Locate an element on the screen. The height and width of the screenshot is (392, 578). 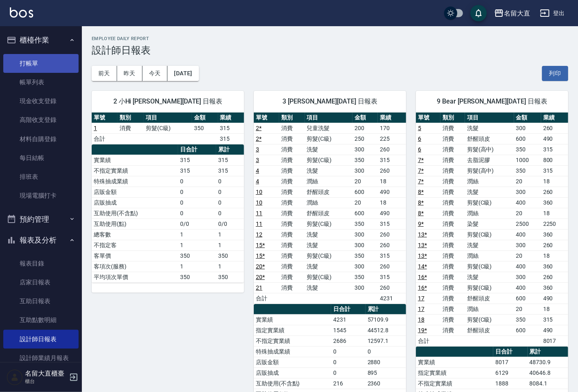
td: 潤絲 is located at coordinates (329, 181).